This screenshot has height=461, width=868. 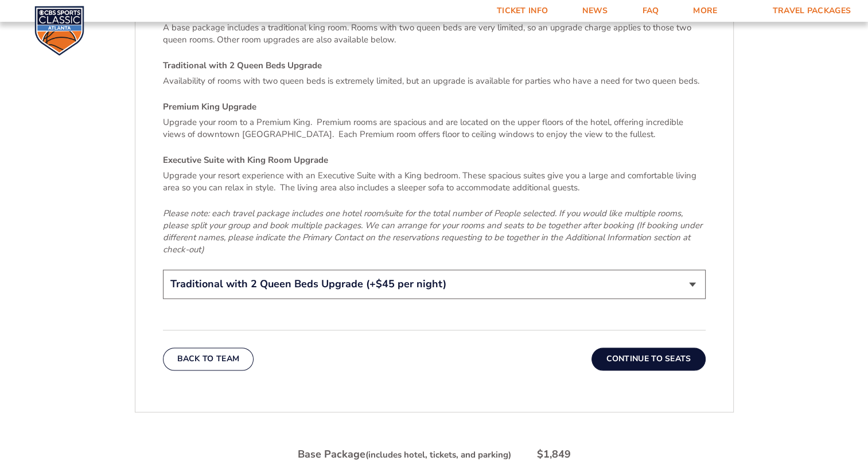 What do you see at coordinates (432, 231) in the screenshot?
I see `em: Please note: each travel package includes one hotel room/suite for the total number of People sel...` at bounding box center [432, 231].